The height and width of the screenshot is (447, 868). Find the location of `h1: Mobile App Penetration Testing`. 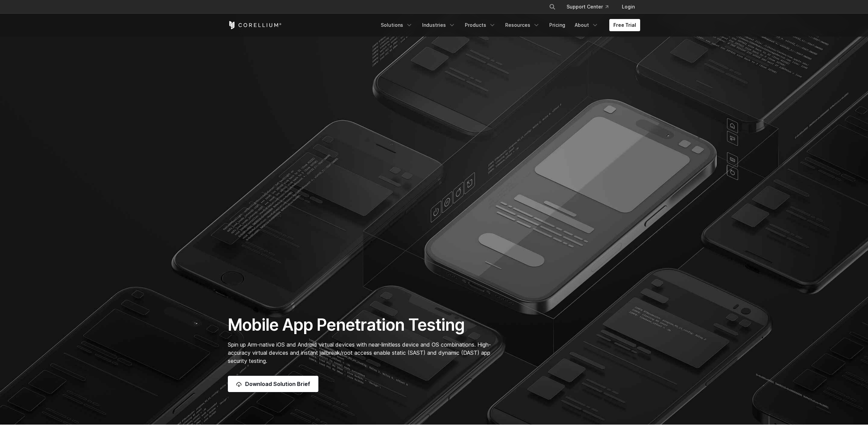

h1: Mobile App Penetration Testing is located at coordinates (363, 325).